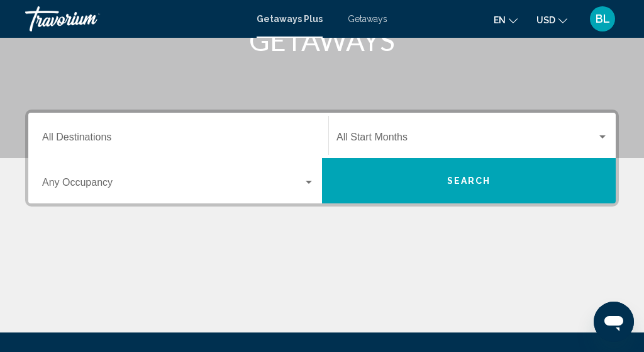 This screenshot has width=644, height=352. Describe the element at coordinates (551, 19) in the screenshot. I see `button: Change currency` at that location.